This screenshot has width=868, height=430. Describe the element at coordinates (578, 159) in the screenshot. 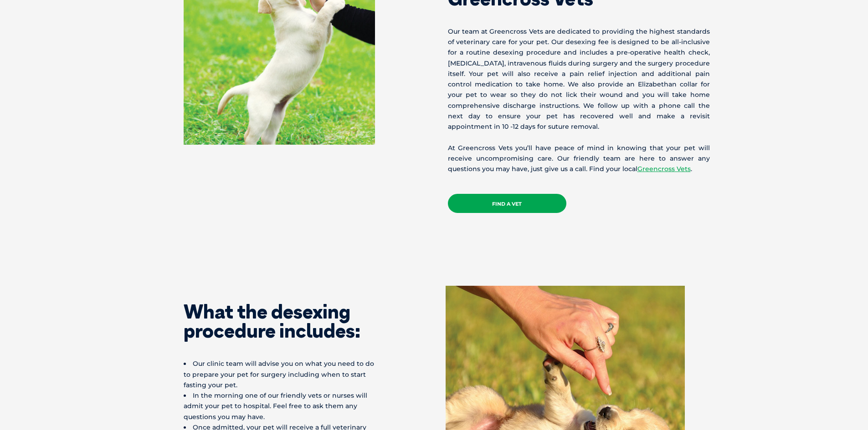

I see `p: At Greencross Vets you’ll have peace of mind in knowing that your pet will receive uncompromising...` at that location.